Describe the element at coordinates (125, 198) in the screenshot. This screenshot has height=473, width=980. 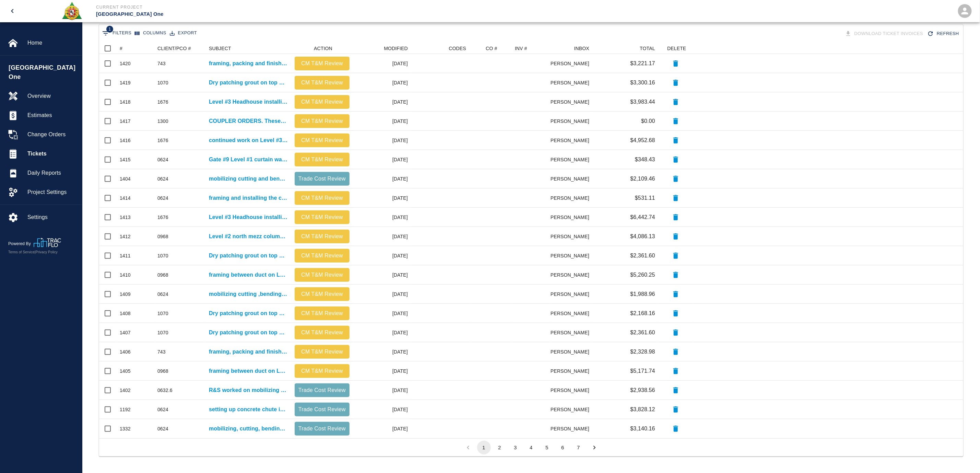
I see `div: 1414` at that location.